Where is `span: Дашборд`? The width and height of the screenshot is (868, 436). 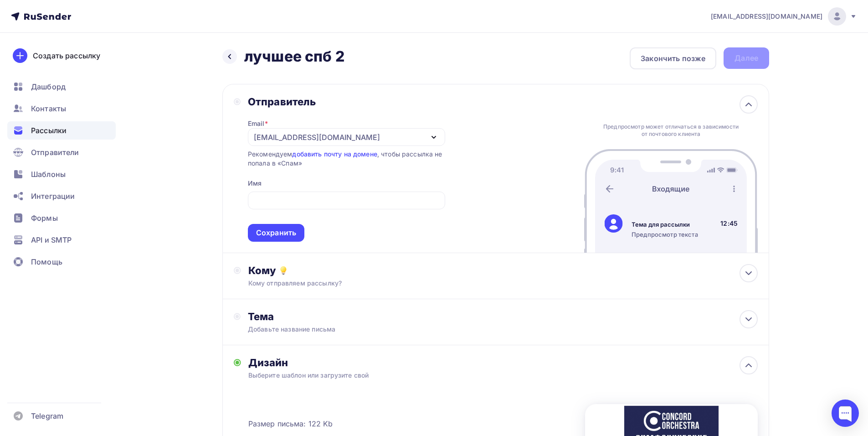 span: Дашборд is located at coordinates (48, 86).